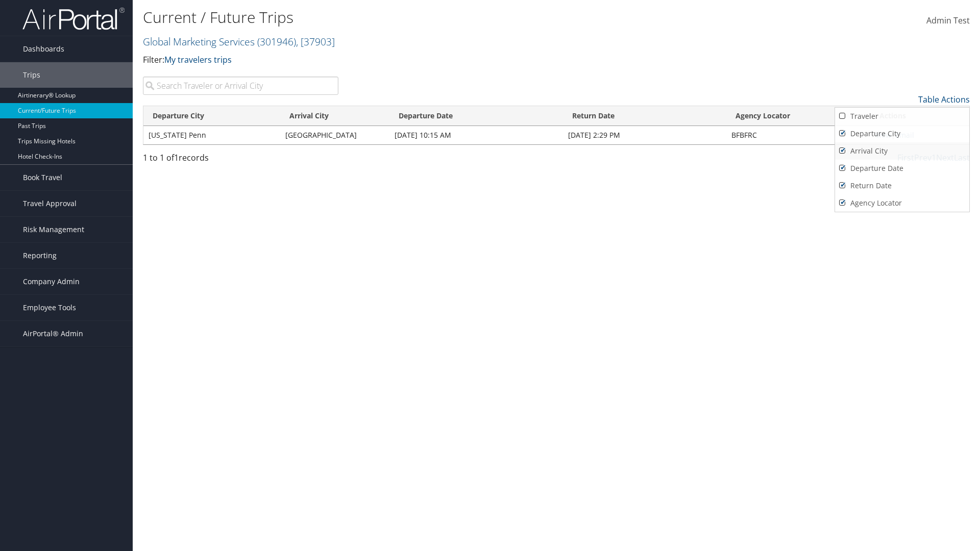  Describe the element at coordinates (53, 229) in the screenshot. I see `span: Risk Management` at that location.